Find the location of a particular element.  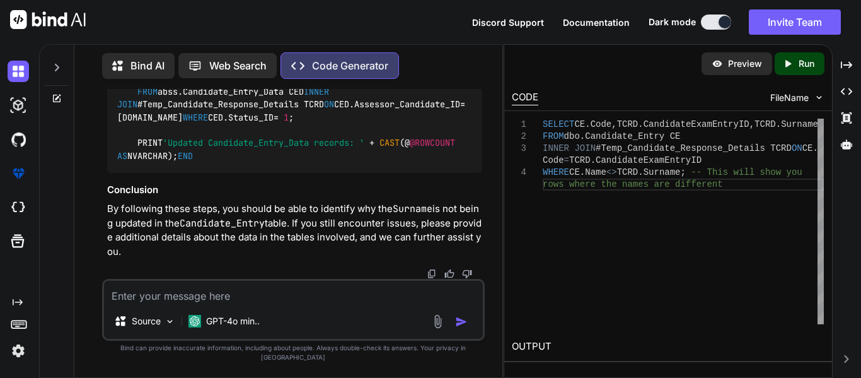

span: Candidate_Entry CE is located at coordinates (632, 136).